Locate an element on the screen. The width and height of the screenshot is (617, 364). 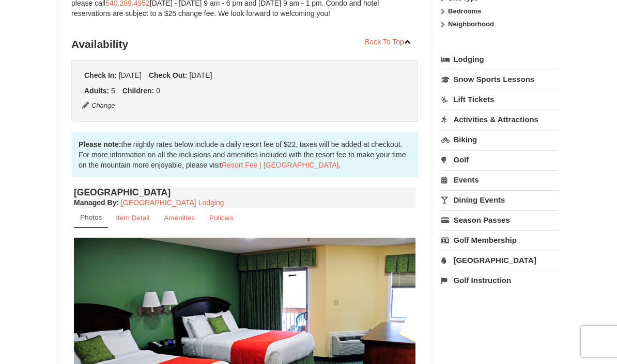
a: Photos is located at coordinates (91, 218).